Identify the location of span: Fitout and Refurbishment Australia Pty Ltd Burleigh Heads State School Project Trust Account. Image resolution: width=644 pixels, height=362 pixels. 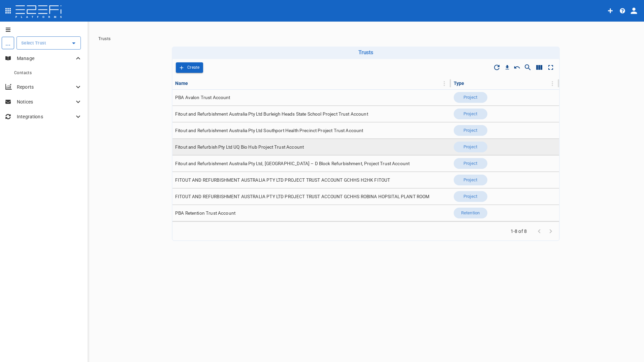
(272, 114).